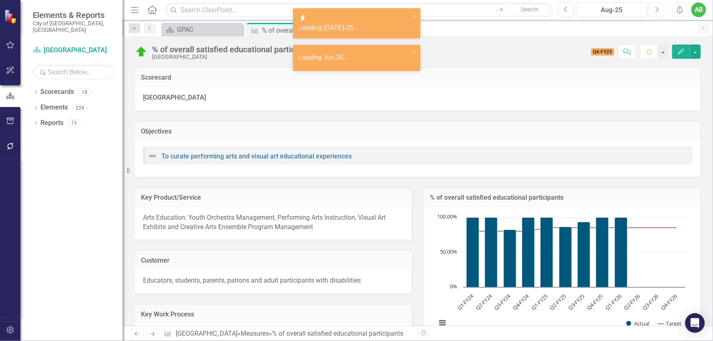 The image size is (713, 341). Describe the element at coordinates (565, 257) in the screenshot. I see `path: Q2-FY25, 86. Actual.` at that location.